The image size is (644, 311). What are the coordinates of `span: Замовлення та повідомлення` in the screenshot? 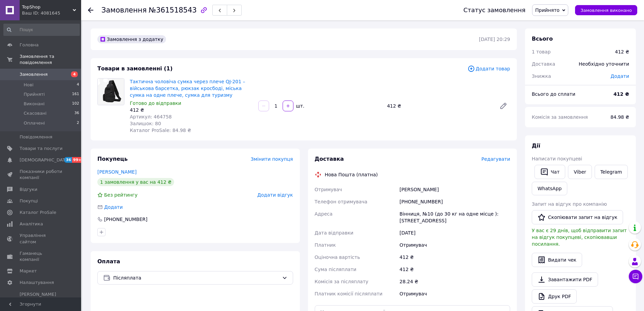 It's located at (50, 59).